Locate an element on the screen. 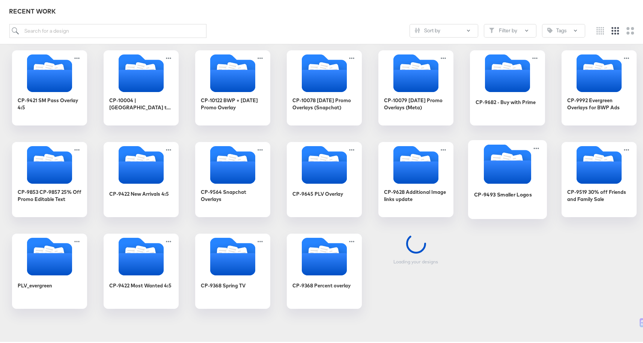 Image resolution: width=643 pixels, height=343 pixels. button: TagTags is located at coordinates (564, 29).